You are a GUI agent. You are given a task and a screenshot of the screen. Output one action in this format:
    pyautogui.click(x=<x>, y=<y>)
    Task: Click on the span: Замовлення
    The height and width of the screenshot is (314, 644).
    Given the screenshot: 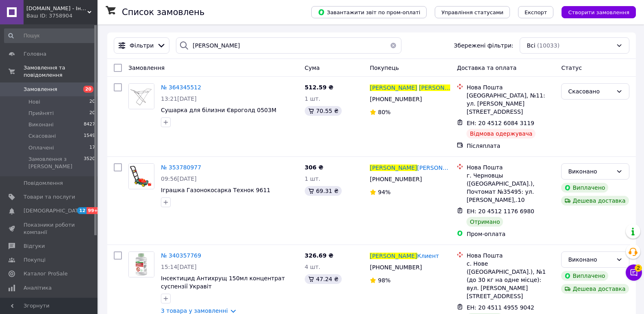 What is the action you would take?
    pyautogui.click(x=146, y=68)
    